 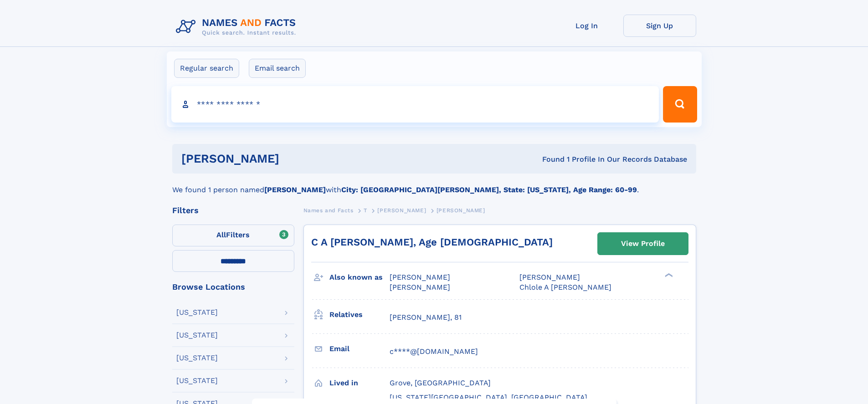 I want to click on label: Email search, so click(x=277, y=68).